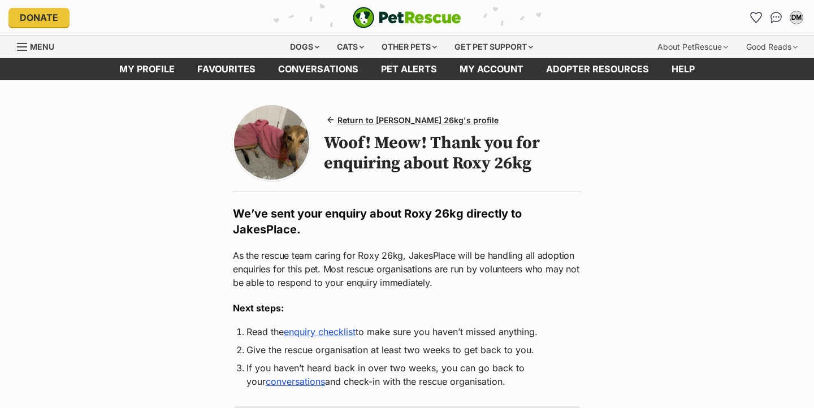 The width and height of the screenshot is (814, 408). Describe the element at coordinates (407, 18) in the screenshot. I see `a: PetRescue` at that location.